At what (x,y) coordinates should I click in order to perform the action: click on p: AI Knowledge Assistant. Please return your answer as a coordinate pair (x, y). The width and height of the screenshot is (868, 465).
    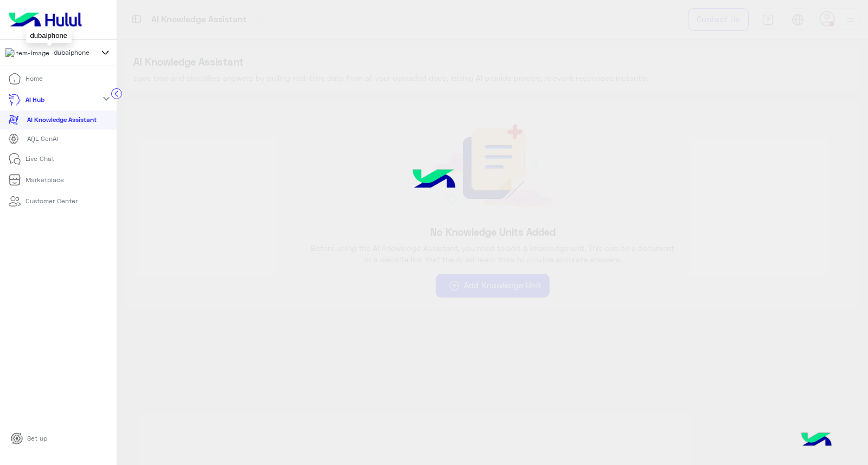
    Looking at the image, I should click on (62, 120).